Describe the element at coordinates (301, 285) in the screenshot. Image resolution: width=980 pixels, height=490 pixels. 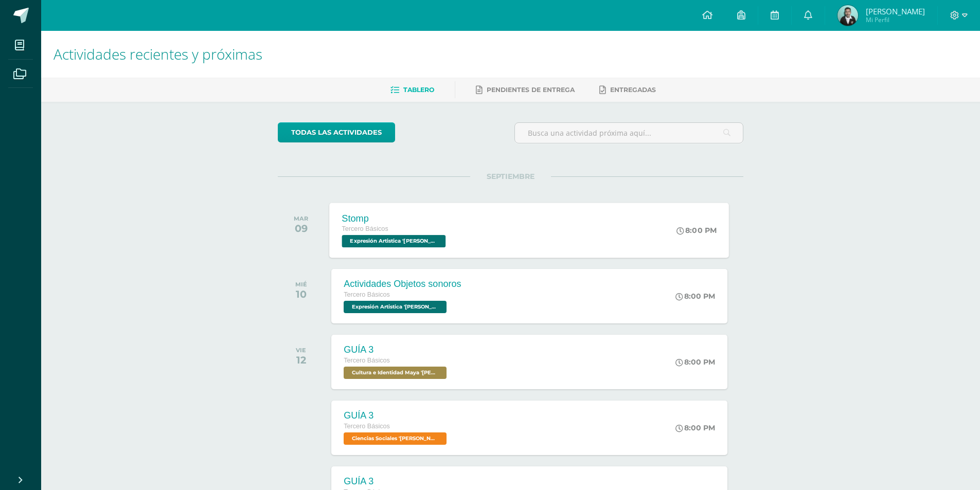
I see `div: MIÉ` at that location.